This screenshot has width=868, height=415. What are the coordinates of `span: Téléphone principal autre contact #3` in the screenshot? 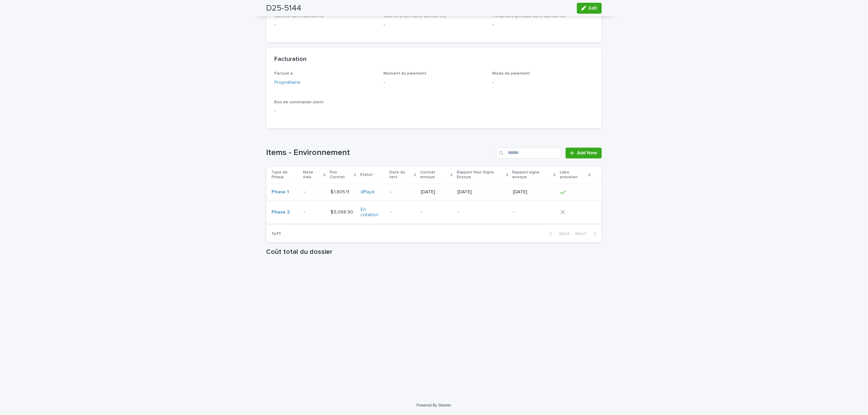 It's located at (529, 16).